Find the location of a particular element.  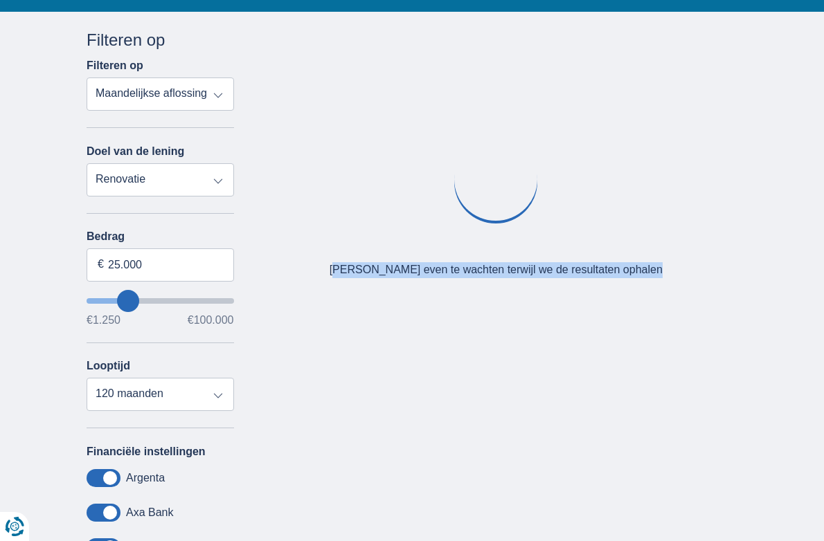

label: Axa Bank is located at coordinates (150, 513).